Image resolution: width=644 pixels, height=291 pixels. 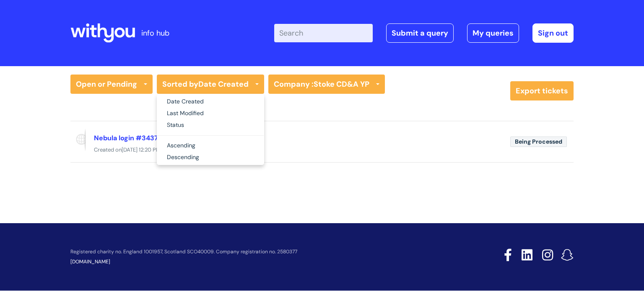 What do you see at coordinates (112, 84) in the screenshot?
I see `a: Open or Pending` at bounding box center [112, 84].